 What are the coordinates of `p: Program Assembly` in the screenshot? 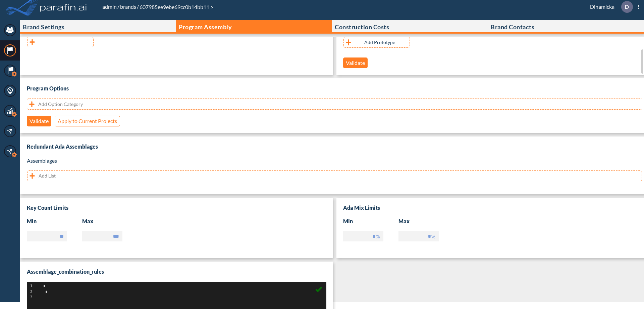 It's located at (205, 27).